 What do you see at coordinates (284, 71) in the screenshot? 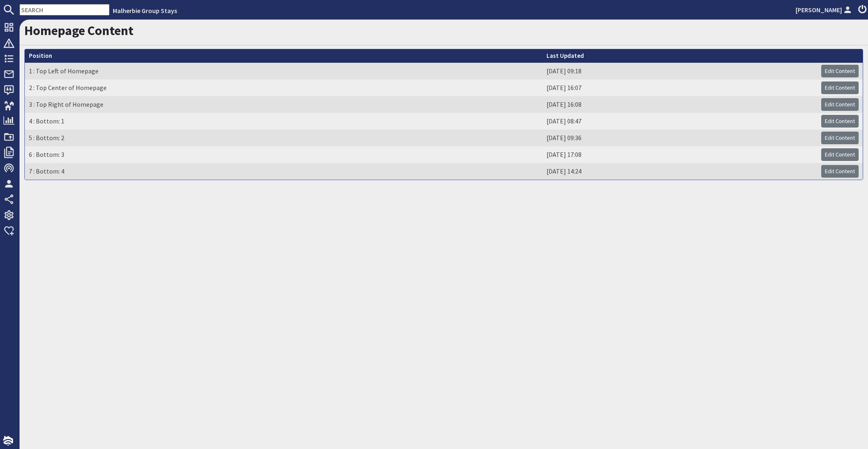
I see `td: 1 : Top Left of Homepage` at bounding box center [284, 71].